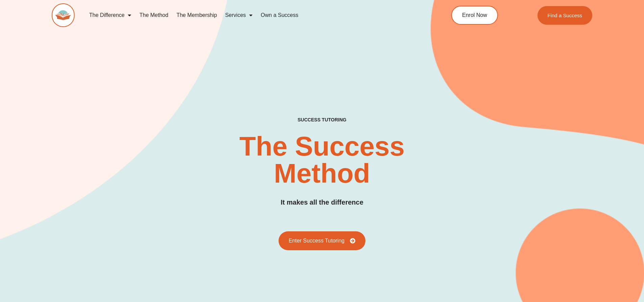 This screenshot has height=302, width=644. I want to click on a: The Difference, so click(111, 15).